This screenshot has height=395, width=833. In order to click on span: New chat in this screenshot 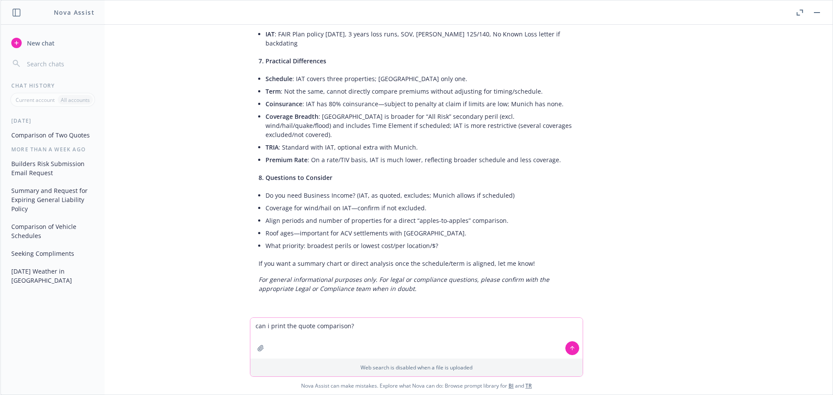, I will do `click(40, 43)`.